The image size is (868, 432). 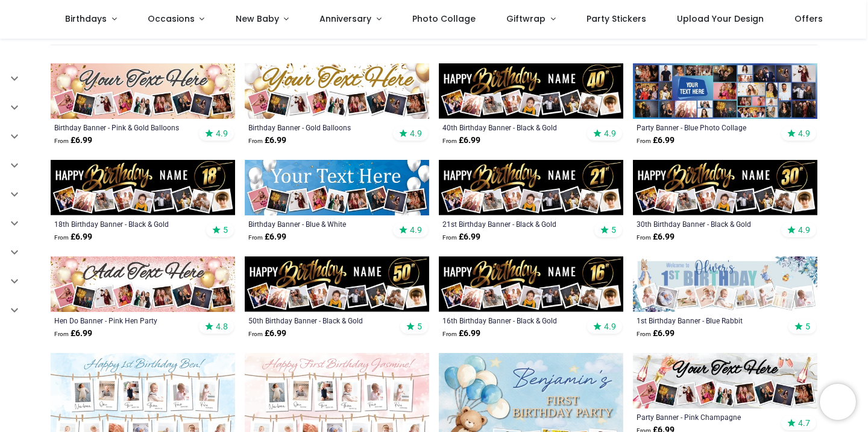 What do you see at coordinates (319, 127) in the screenshot?
I see `div: Birthday Banner - Gold Balloons` at bounding box center [319, 127].